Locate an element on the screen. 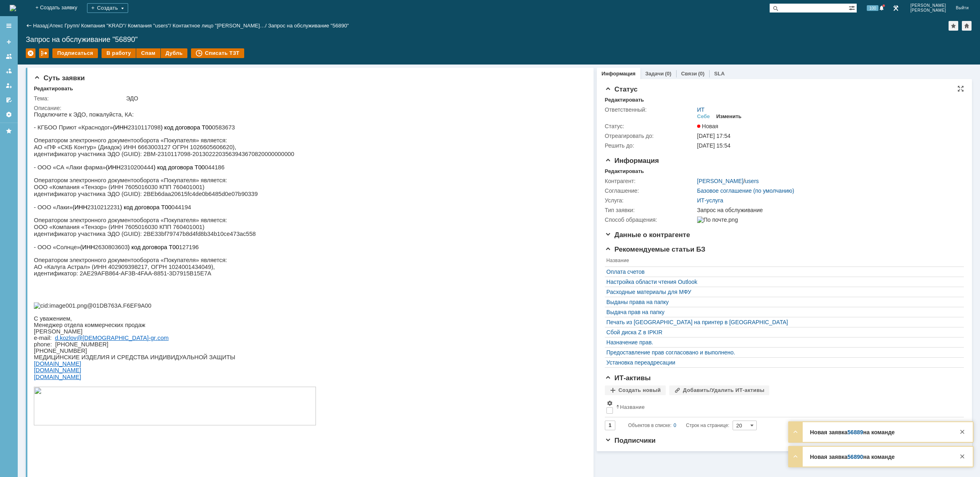  span: Новая is located at coordinates (708, 126).